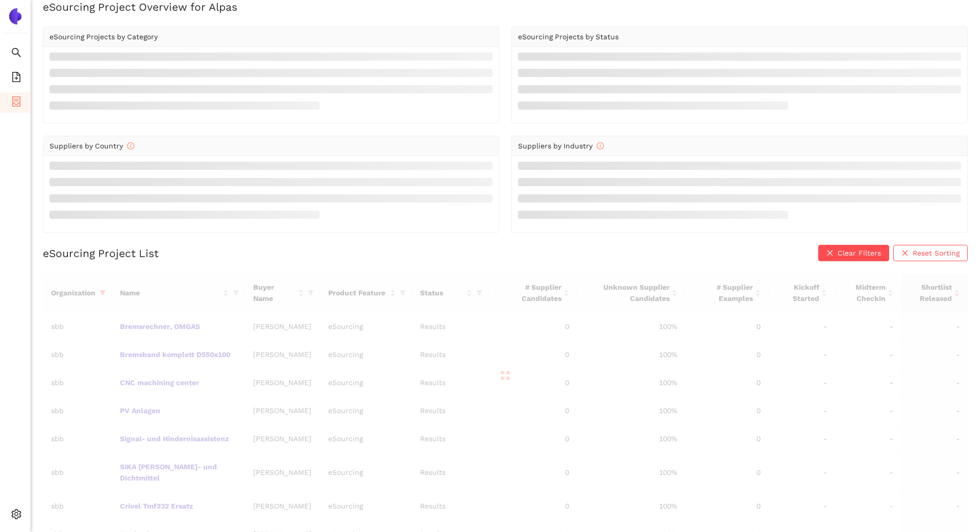  What do you see at coordinates (17, 103) in the screenshot?
I see `span: container` at bounding box center [17, 103].